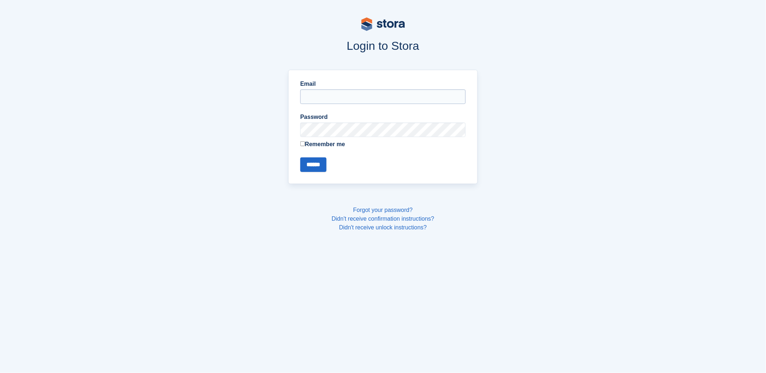 The width and height of the screenshot is (766, 373). I want to click on input: Remember me, so click(302, 144).